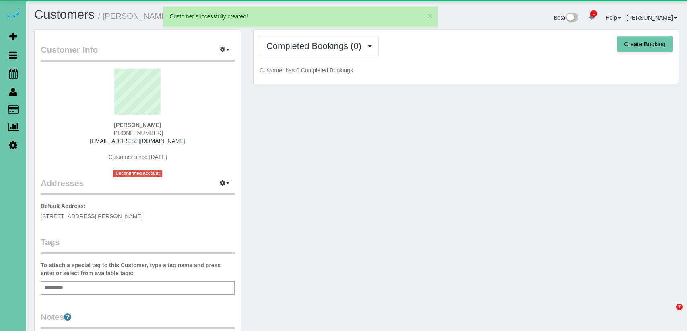 This screenshot has height=331, width=687. Describe the element at coordinates (138, 245) in the screenshot. I see `legend: Tags` at that location.